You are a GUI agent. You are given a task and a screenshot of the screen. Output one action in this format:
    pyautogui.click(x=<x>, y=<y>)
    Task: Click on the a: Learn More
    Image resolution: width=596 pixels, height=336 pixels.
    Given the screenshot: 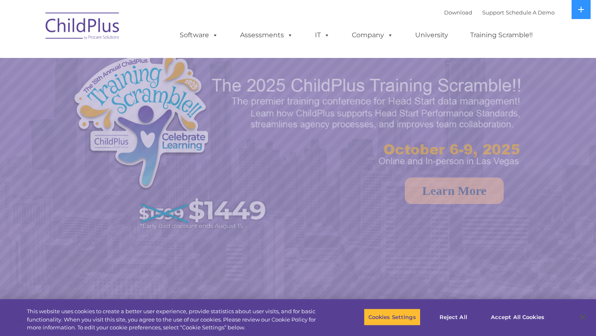 What is the action you would take?
    pyautogui.click(x=454, y=191)
    